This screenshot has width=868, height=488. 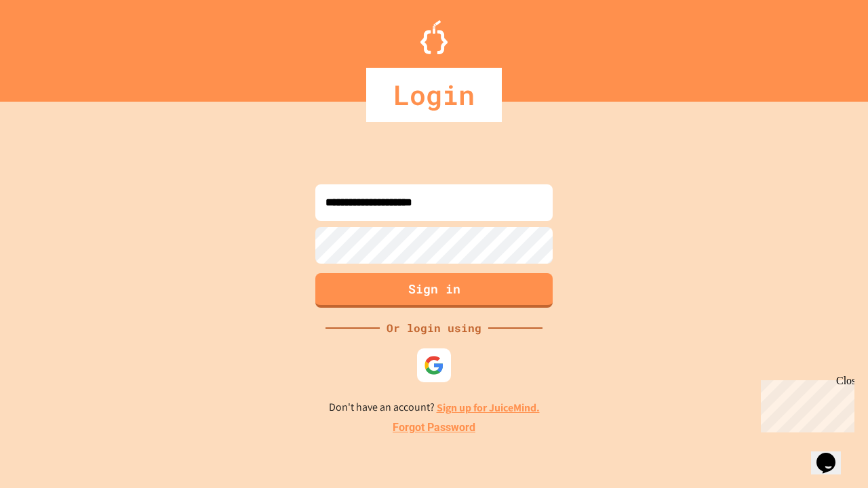 What do you see at coordinates (434, 291) in the screenshot?
I see `button: Sign in` at bounding box center [434, 291].